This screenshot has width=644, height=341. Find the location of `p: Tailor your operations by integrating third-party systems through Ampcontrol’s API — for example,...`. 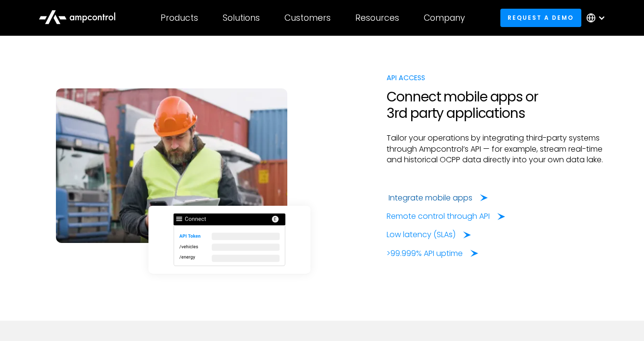

p: Tailor your operations by integrating third-party systems through Ampcontrol’s API — for example,... is located at coordinates (501, 148).